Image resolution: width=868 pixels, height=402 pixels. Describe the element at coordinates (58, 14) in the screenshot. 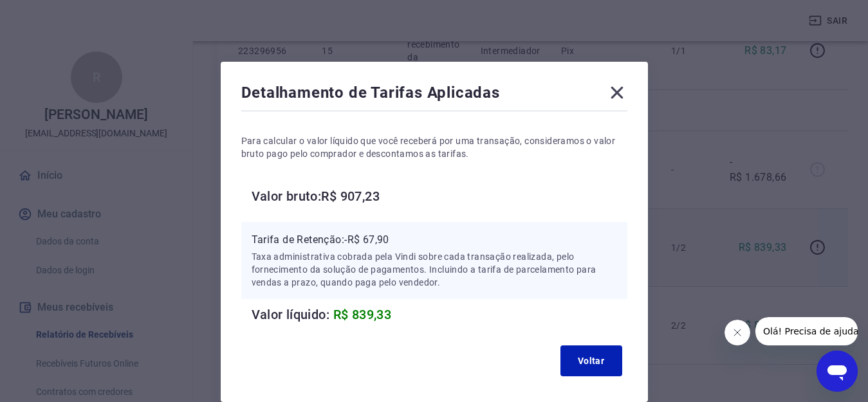

I see `span: Olá! Precisa de ajuda?` at that location.